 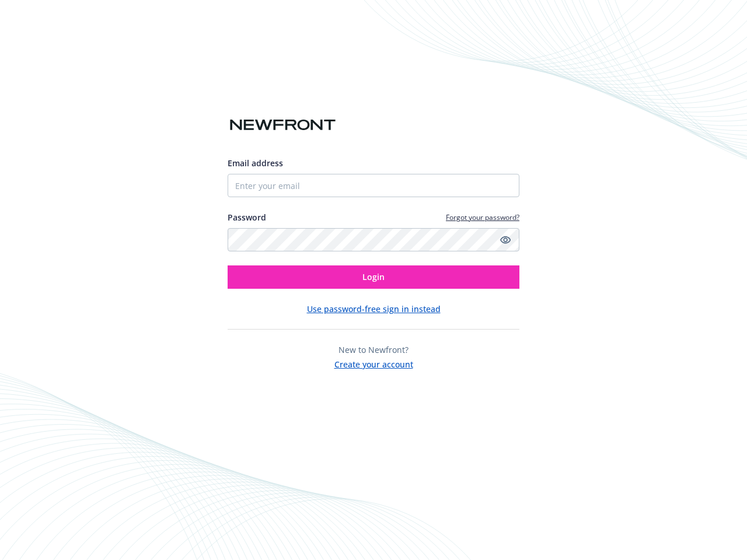 What do you see at coordinates (283, 125) in the screenshot?
I see `img: Newfront logo` at bounding box center [283, 125].